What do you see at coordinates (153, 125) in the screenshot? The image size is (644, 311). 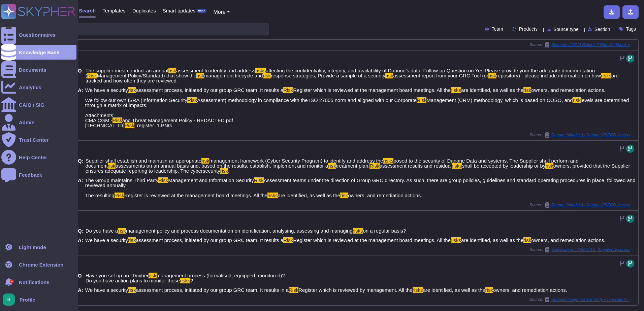 I see `span: _register_1.PNG` at bounding box center [153, 125].